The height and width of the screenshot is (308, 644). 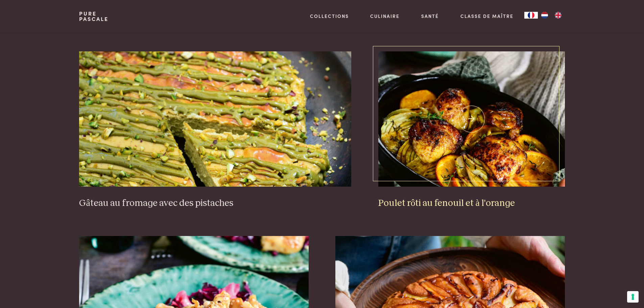 What do you see at coordinates (472, 130) in the screenshot?
I see `a: Poulet rôti au fenouil et à l'orange Poulet rôti au fenouil et à l'orange` at bounding box center [472, 130].